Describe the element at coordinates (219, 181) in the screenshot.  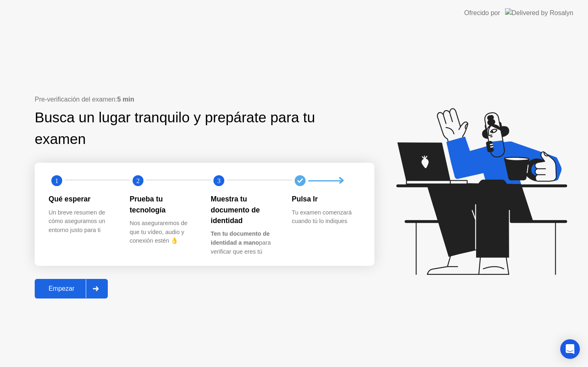
I see `text: 3` at that location.